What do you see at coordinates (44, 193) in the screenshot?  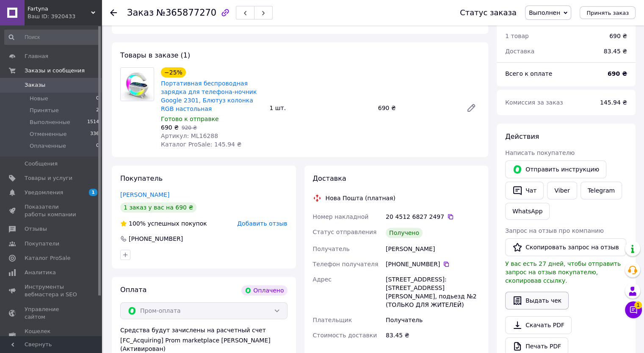 I see `span: Уведомления` at bounding box center [44, 193].